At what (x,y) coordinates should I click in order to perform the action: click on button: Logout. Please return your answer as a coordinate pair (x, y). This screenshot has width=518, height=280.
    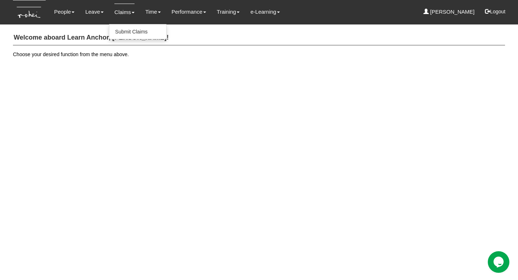
    Looking at the image, I should click on (495, 12).